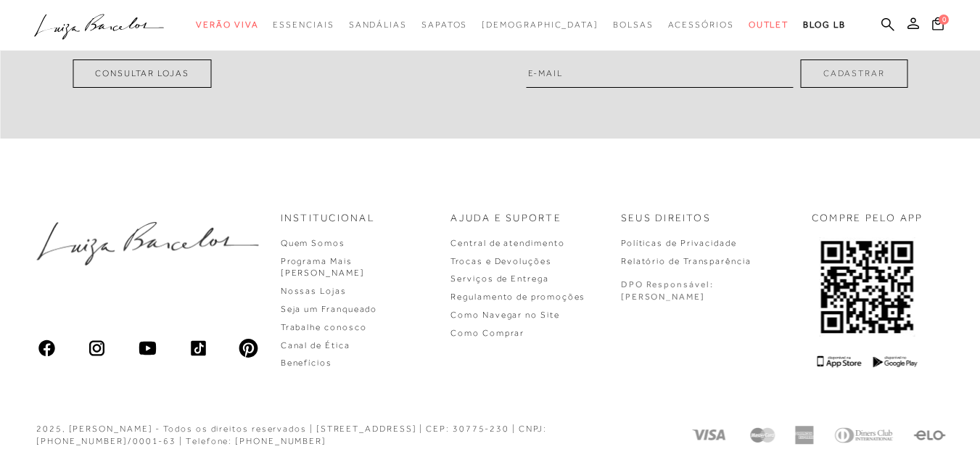 This screenshot has height=465, width=980. Describe the element at coordinates (824, 24) in the screenshot. I see `span: BLOG LB` at that location.